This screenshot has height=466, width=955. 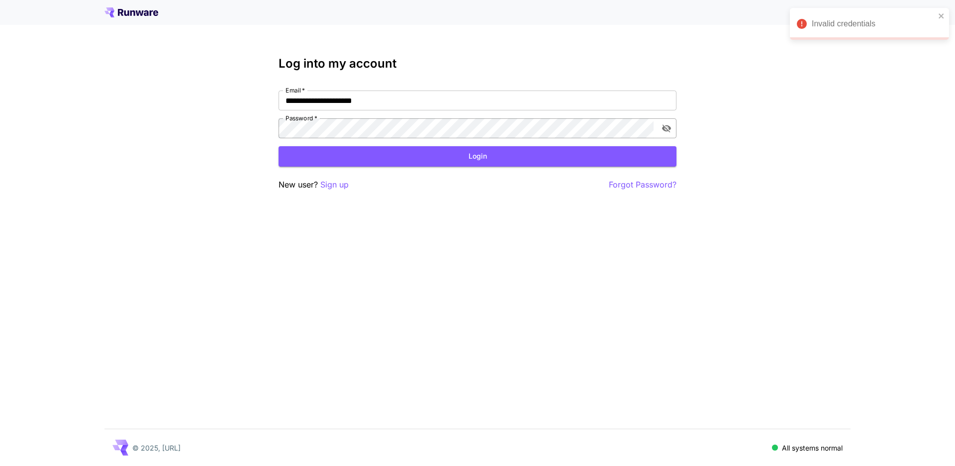 What do you see at coordinates (334, 185) in the screenshot?
I see `p: Sign up` at bounding box center [334, 185].